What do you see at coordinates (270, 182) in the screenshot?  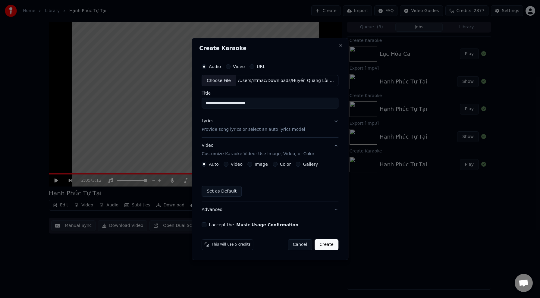 I see `div: VideoCustomize Karaoke Video: Use Image, Video, or Color` at bounding box center [270, 182].